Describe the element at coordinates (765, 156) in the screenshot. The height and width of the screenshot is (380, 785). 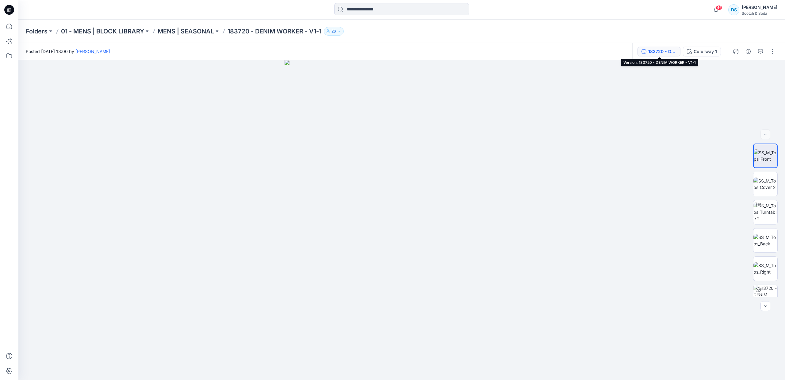
I see `img: SS_M_Tops_Front` at that location.